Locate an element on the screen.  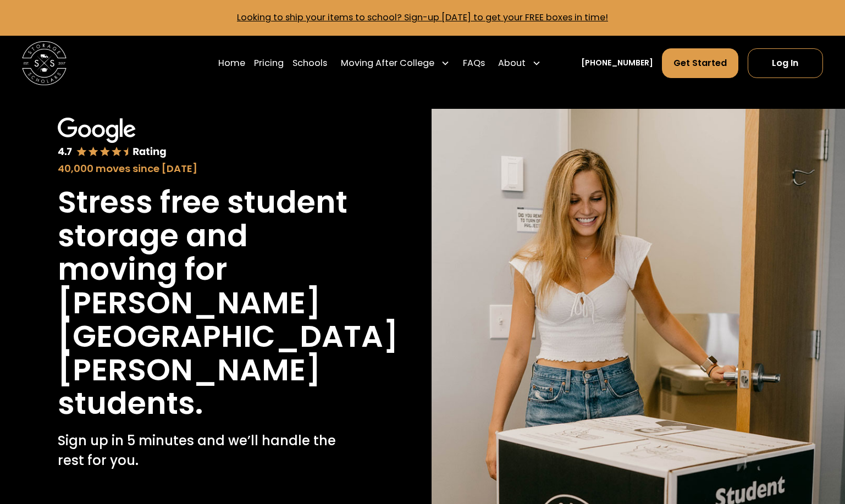
a: Log In is located at coordinates (785, 63).